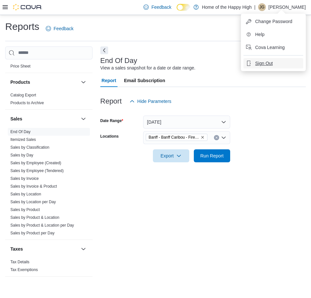  I want to click on span: Sales by Product per Day, so click(32, 233).